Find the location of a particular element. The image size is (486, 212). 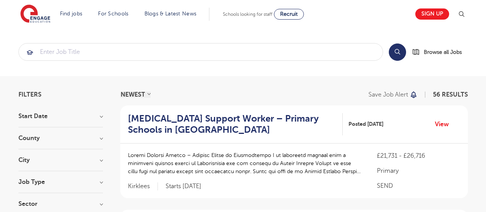

span: Schools looking for staff is located at coordinates (248, 14).